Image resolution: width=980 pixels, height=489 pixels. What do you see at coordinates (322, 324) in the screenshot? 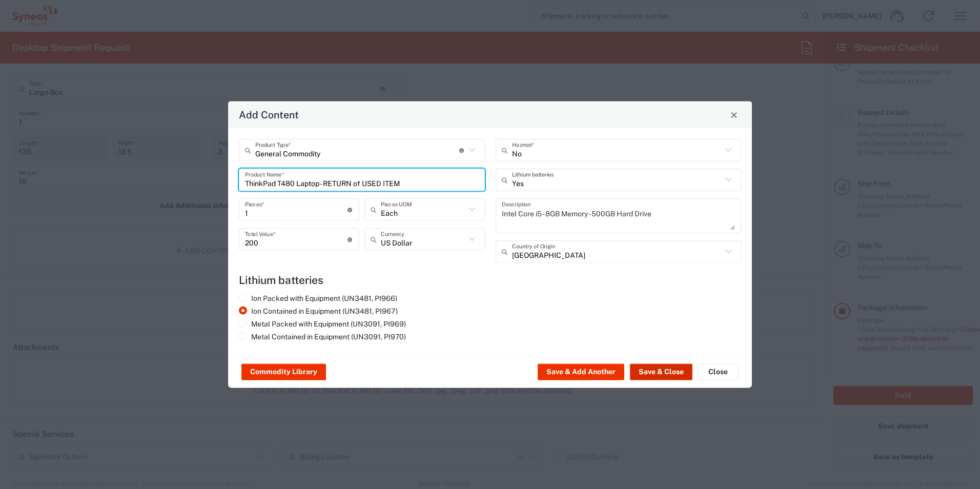
I see `label: Metal Packed with Equipment (UN3091, PI969)` at bounding box center [322, 324].